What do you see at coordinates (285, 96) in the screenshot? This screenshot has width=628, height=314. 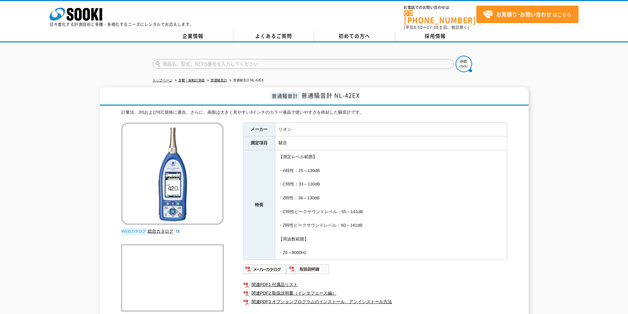 I see `span: 普通騒音計` at bounding box center [285, 96].